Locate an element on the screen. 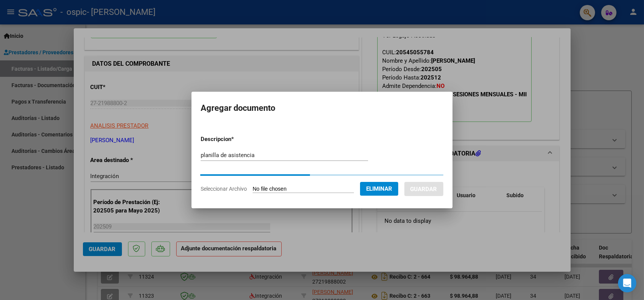 This screenshot has width=644, height=300. button: Eliminar is located at coordinates (379, 189).